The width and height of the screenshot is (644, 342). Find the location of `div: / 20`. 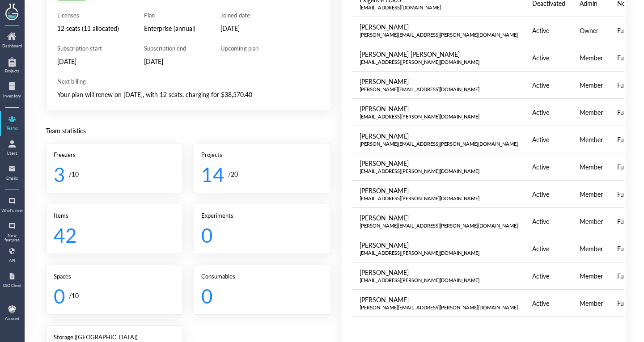

div: / 20 is located at coordinates (233, 174).